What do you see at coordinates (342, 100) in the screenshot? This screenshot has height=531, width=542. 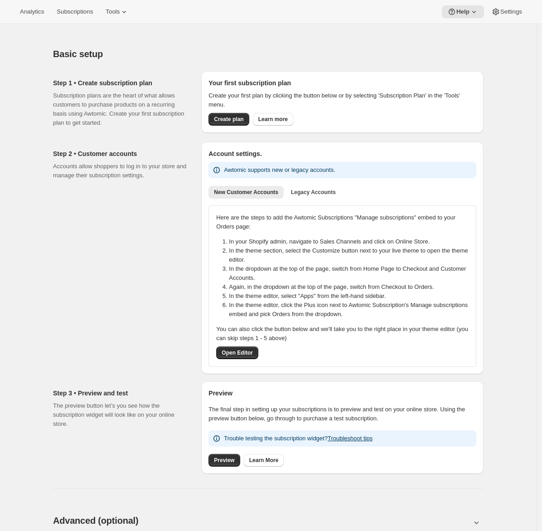 I see `p: Create your first plan by clicking the button below or by selecting 'Subscription Plan' in the 'T...` at bounding box center [342, 100].